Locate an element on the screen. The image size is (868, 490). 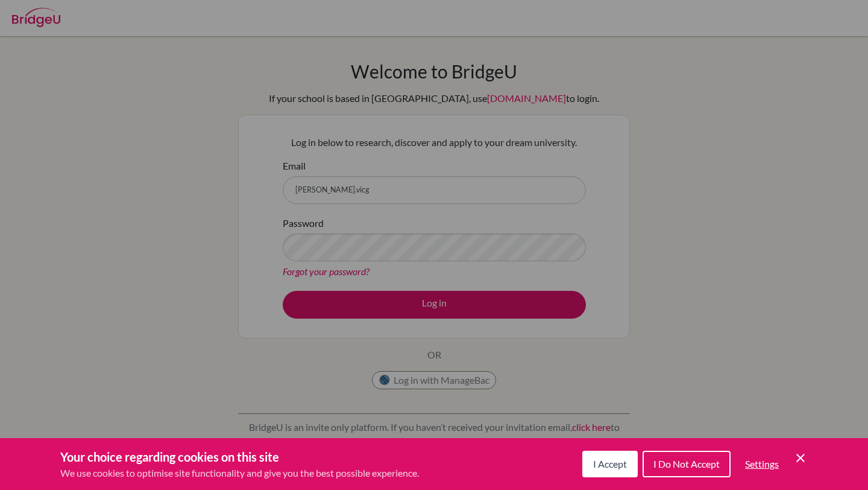
span: I Do Not Accept is located at coordinates (687, 464).